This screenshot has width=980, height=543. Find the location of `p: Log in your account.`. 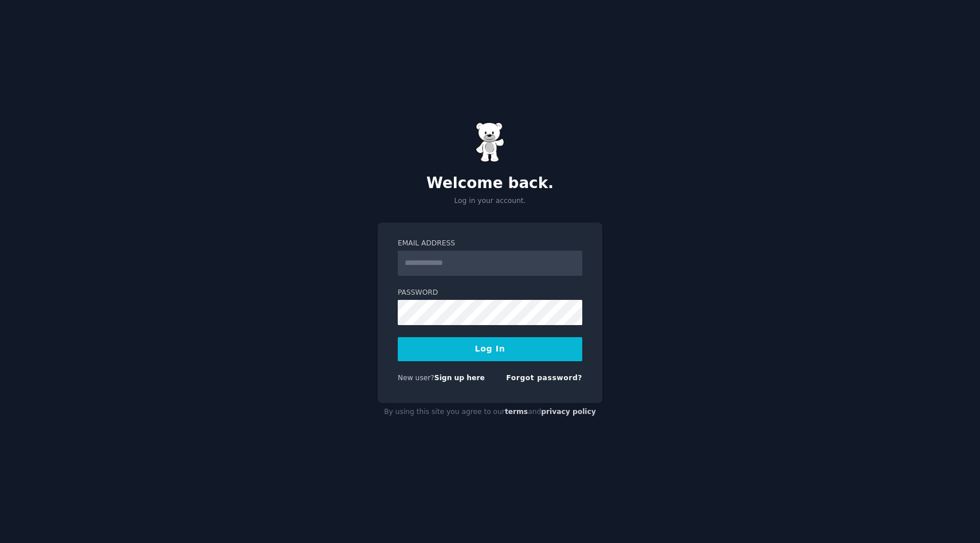

p: Log in your account. is located at coordinates (490, 201).